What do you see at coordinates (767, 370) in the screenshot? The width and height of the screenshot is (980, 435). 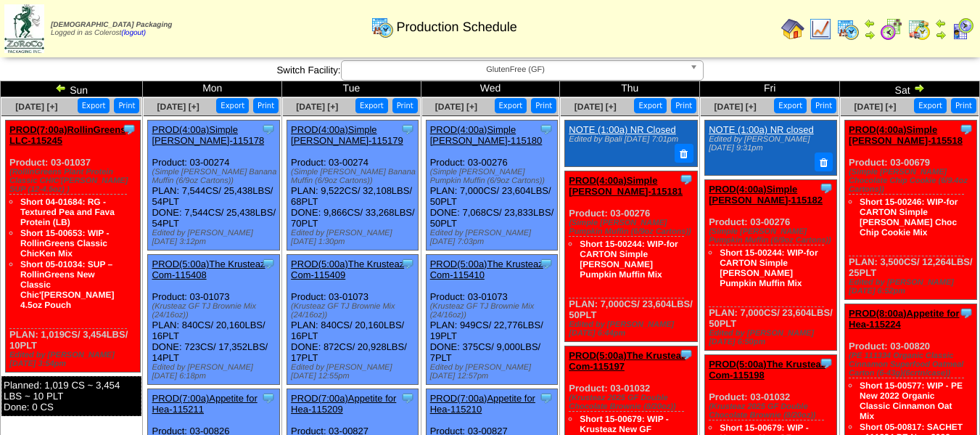 I see `a: PROD(5:00a)The Krusteaz Com-115198` at bounding box center [767, 370].